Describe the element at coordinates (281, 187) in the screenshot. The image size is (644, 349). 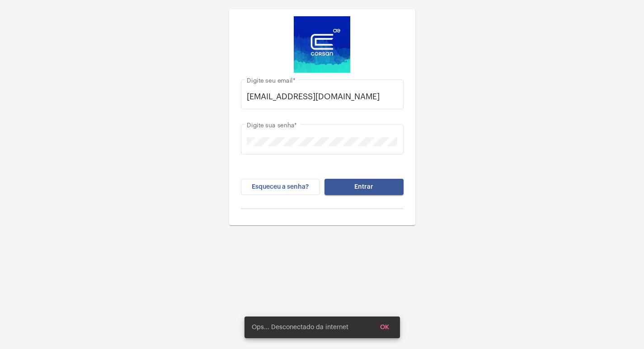
I see `button: Esqueceu a senha?` at that location.